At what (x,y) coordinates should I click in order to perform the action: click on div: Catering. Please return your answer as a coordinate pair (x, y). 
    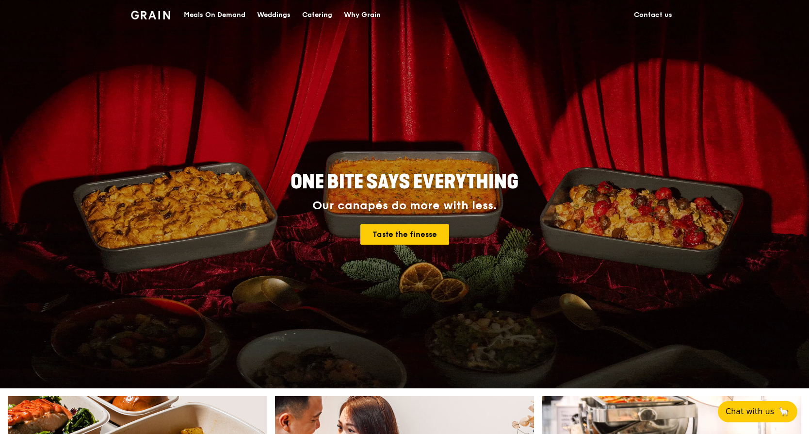
    Looking at the image, I should click on (317, 15).